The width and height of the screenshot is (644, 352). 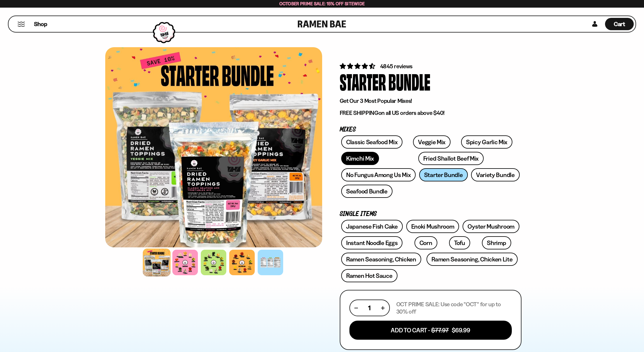 What do you see at coordinates (378, 175) in the screenshot?
I see `a: No Fungus Among Us Mix` at bounding box center [378, 175].